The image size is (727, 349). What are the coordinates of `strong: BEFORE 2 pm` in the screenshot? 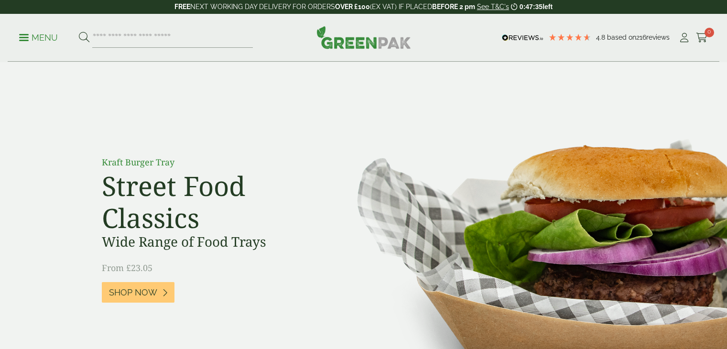 It's located at (453, 7).